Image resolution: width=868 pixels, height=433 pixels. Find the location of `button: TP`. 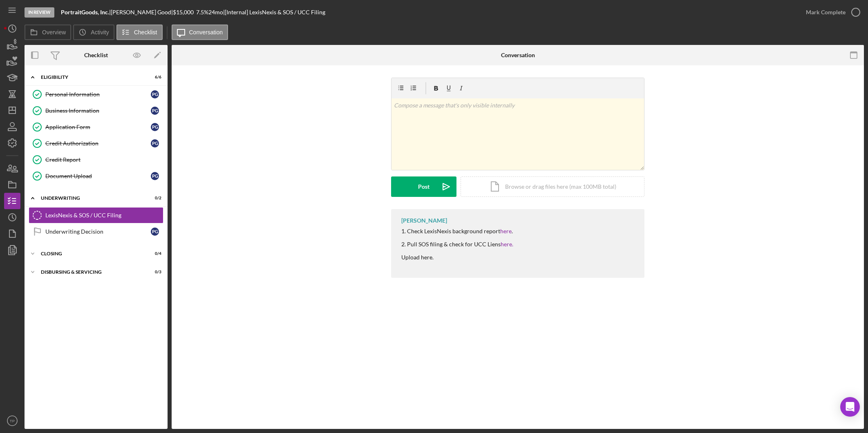

button: TP is located at coordinates (12, 421).